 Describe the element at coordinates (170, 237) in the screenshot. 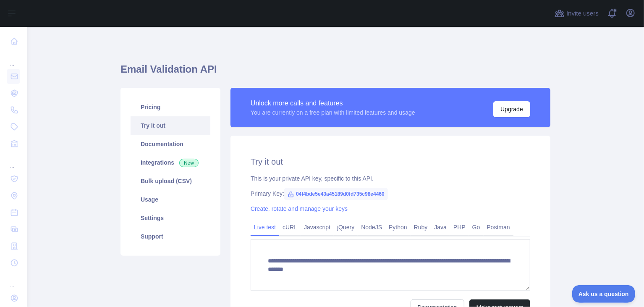

I see `a: Support` at that location.